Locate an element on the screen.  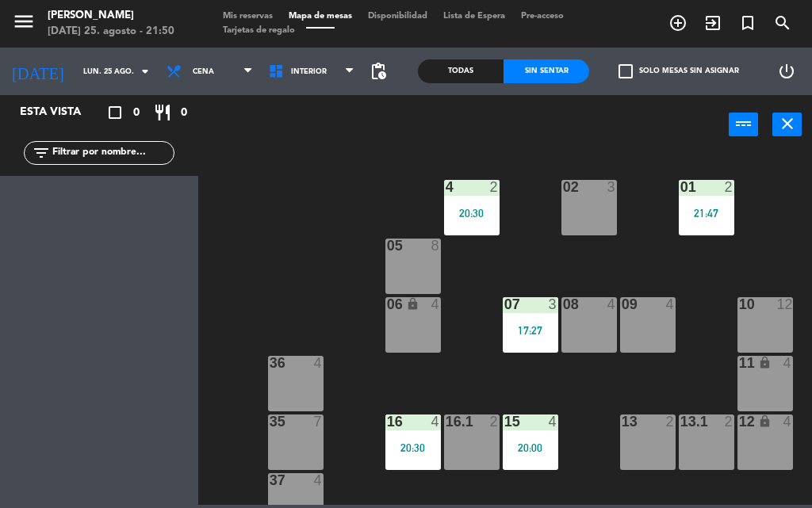
div: 01 is located at coordinates (680, 187).